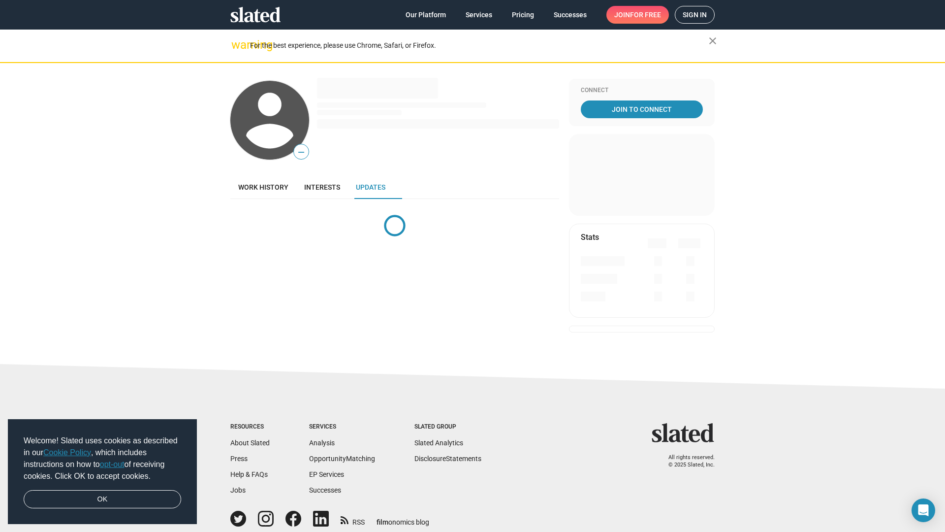  Describe the element at coordinates (342, 427) in the screenshot. I see `div: Services` at that location.